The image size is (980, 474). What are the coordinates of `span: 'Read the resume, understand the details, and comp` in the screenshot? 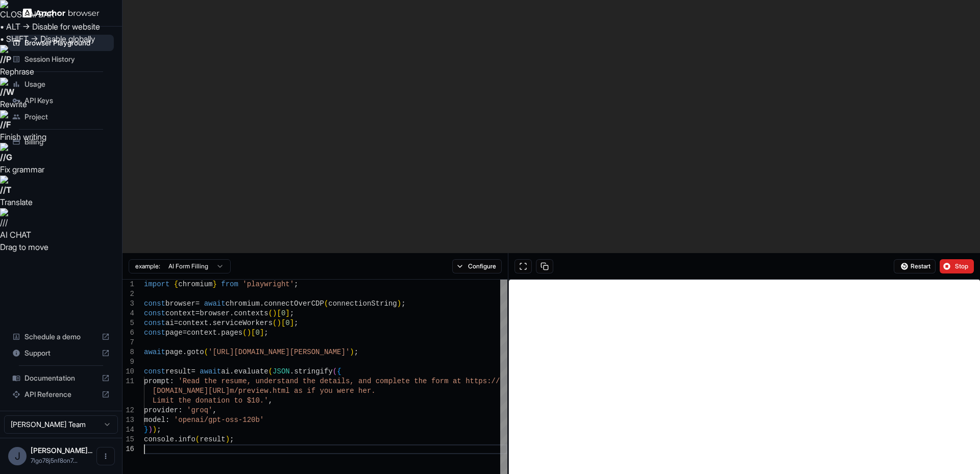 It's located at (285, 381).